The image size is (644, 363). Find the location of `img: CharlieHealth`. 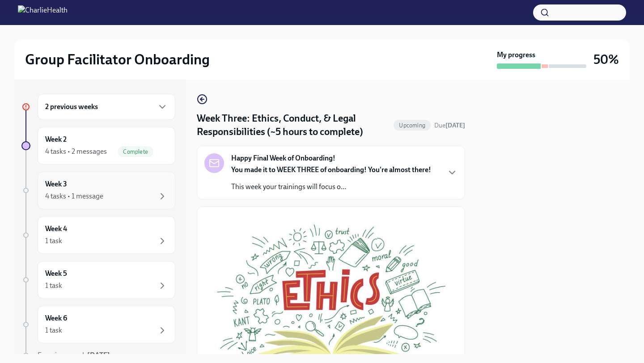

img: CharlieHealth is located at coordinates (42, 12).